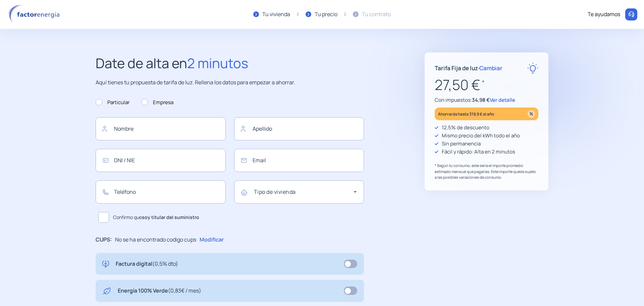 Image resolution: width=644 pixels, height=306 pixels. I want to click on p: Modificar, so click(212, 240).